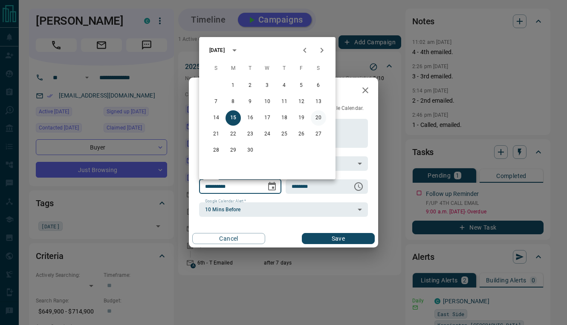 Image resolution: width=567 pixels, height=325 pixels. I want to click on span: Tuesday, so click(250, 69).